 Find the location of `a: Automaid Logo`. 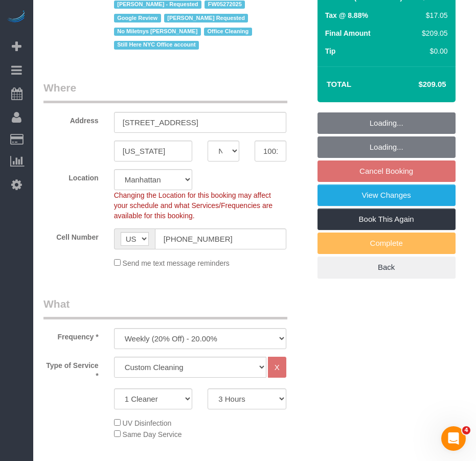

a: Automaid Logo is located at coordinates (16, 17).